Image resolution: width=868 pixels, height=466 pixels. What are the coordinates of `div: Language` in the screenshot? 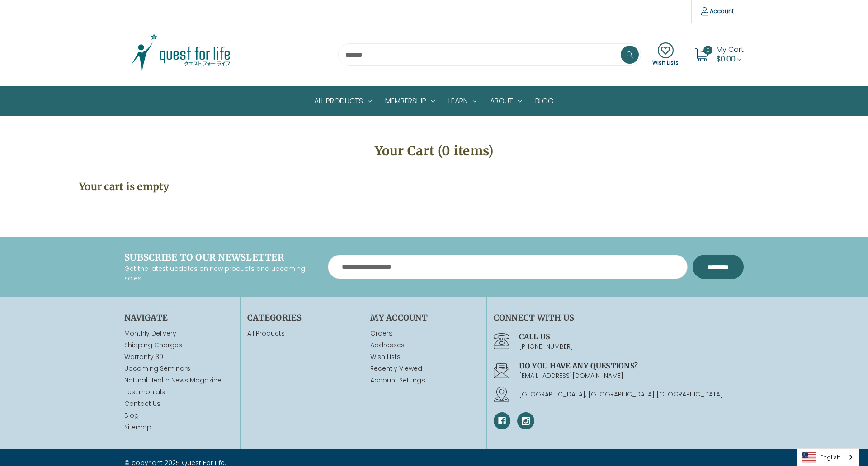 It's located at (828, 457).